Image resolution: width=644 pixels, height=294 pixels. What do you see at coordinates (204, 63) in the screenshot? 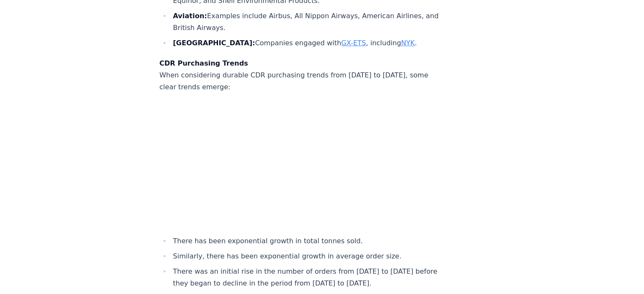
I see `strong: CDR Purchasing Trends` at bounding box center [204, 63].